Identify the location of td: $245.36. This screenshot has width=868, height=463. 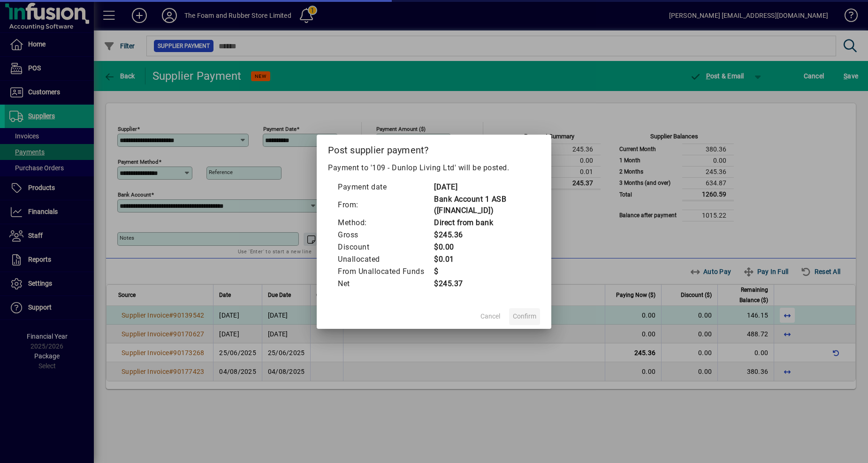
(482, 235).